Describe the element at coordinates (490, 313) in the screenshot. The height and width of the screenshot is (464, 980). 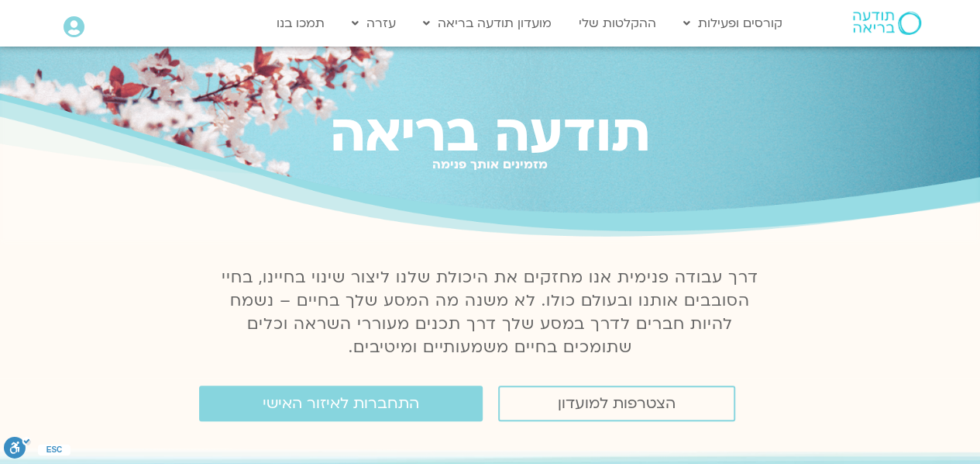
I see `p: דרך עבודה פנימית אנו מחזקים את היכולת שלנו ליצור שינוי בחיינו, בחיי הסובבים אותנו ובעולם כולו. לא...` at that location.